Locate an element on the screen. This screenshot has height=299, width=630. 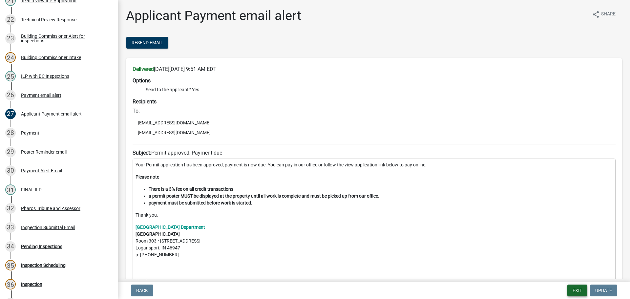
button: Update is located at coordinates (604, 290).